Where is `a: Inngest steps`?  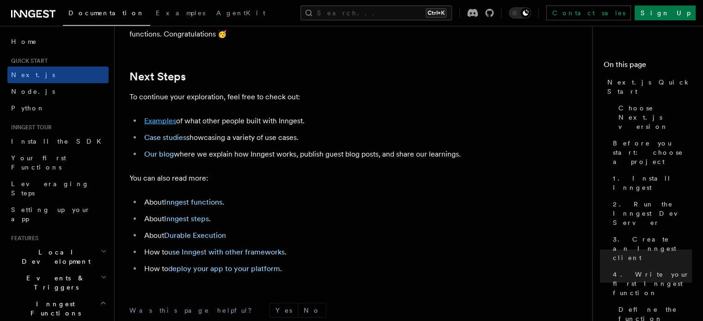
a: Inngest steps is located at coordinates (186, 219).